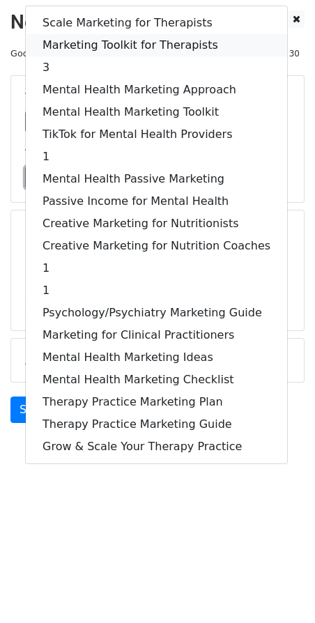  What do you see at coordinates (156, 112) in the screenshot?
I see `a: Mental Health Marketing Toolkit` at bounding box center [156, 112].